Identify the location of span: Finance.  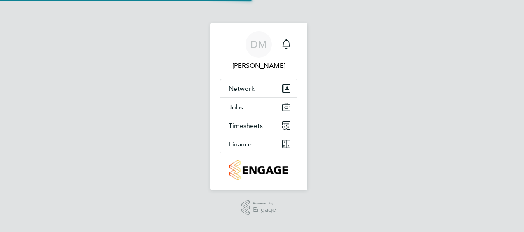
(240, 144).